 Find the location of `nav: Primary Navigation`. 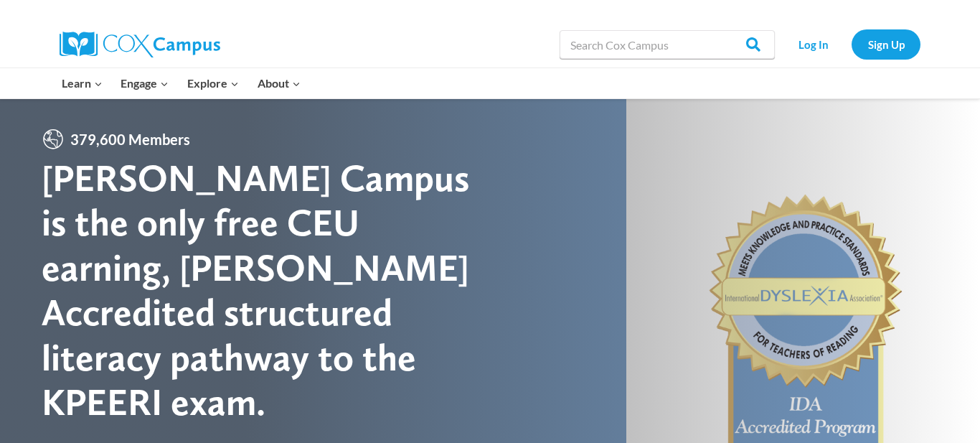

nav: Primary Navigation is located at coordinates (181, 83).